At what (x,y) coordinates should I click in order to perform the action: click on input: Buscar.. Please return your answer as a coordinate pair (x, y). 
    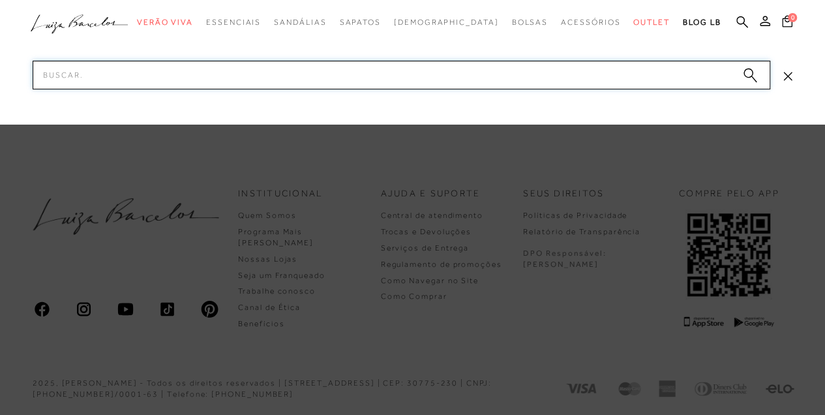
    Looking at the image, I should click on (401, 75).